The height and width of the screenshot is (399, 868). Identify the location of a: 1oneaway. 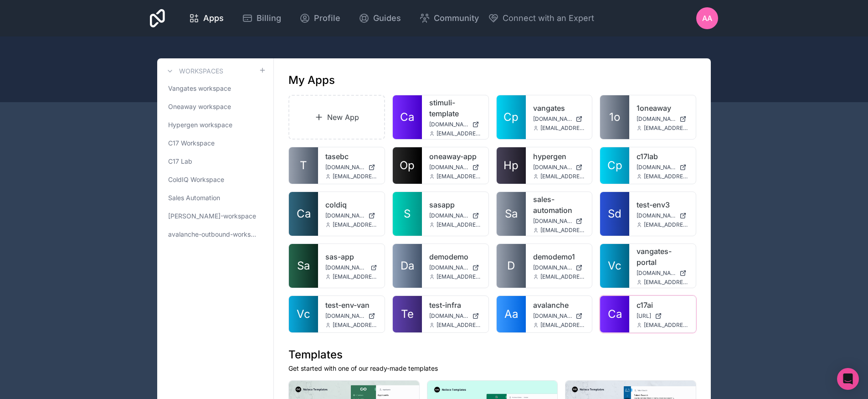
(663, 108).